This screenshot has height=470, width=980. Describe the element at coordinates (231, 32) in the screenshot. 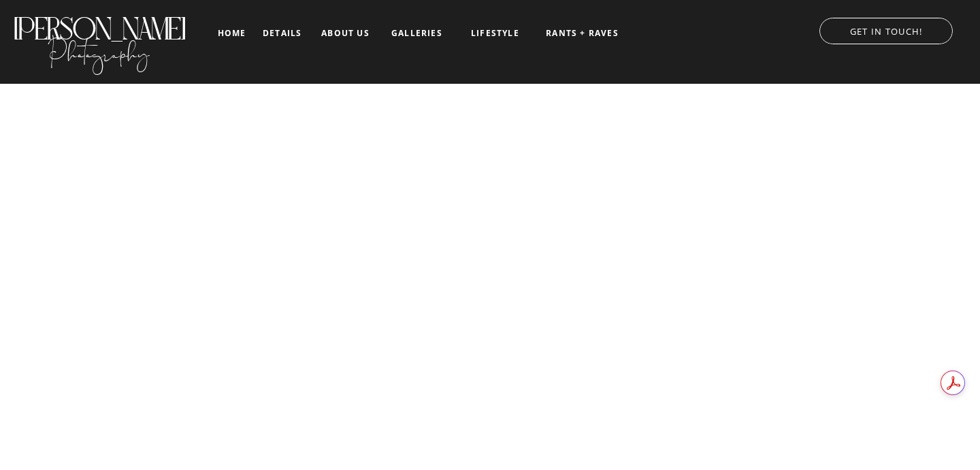

I see `a: home` at that location.